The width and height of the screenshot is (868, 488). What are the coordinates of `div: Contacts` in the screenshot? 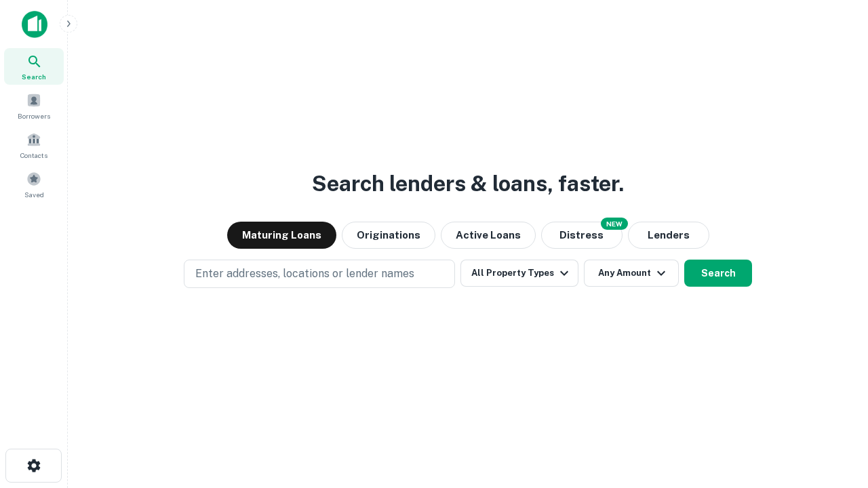 It's located at (34, 145).